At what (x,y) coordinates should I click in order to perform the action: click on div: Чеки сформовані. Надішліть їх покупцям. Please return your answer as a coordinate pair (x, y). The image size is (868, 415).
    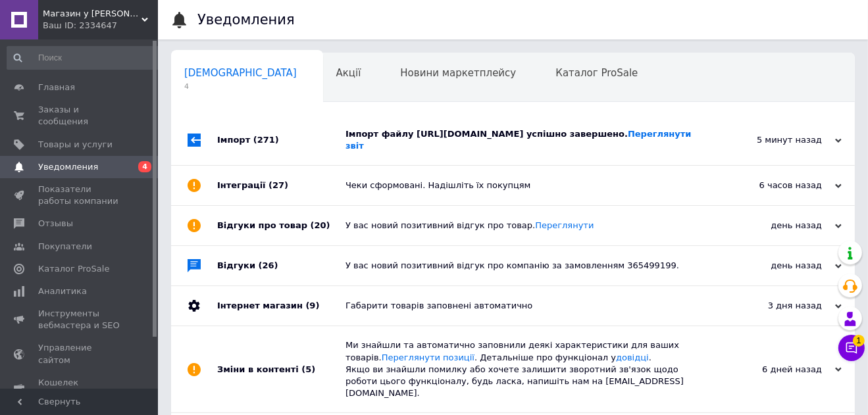
    Looking at the image, I should click on (528, 185).